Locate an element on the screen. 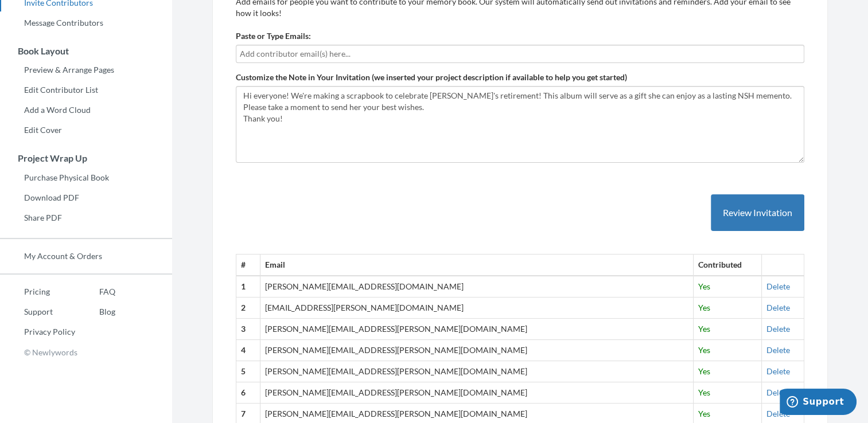 This screenshot has width=868, height=423. label: Paste or Type Emails: is located at coordinates (273, 36).